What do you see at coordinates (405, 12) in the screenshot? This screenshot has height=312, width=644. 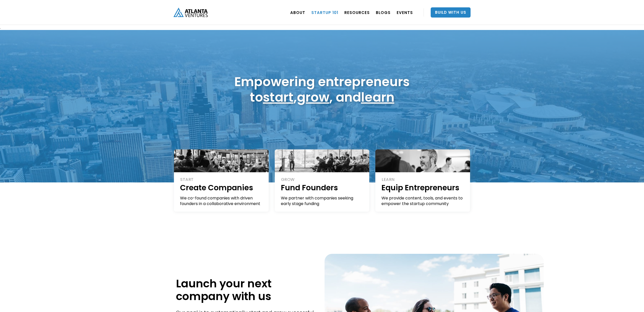 I see `a: EVENTS` at bounding box center [405, 12].